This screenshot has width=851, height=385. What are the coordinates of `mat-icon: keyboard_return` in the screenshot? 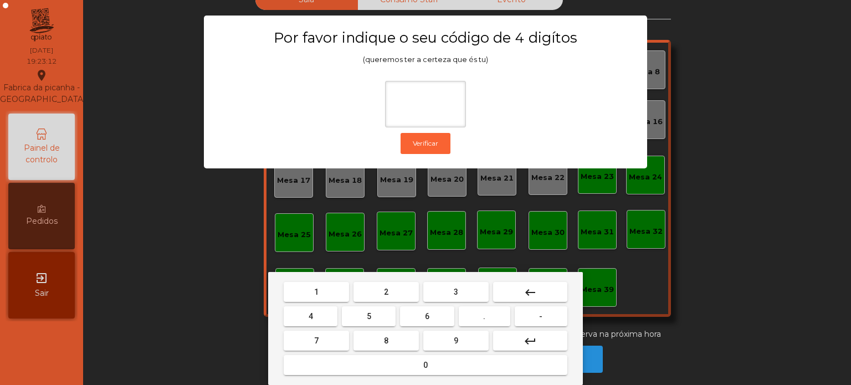 It's located at (530, 341).